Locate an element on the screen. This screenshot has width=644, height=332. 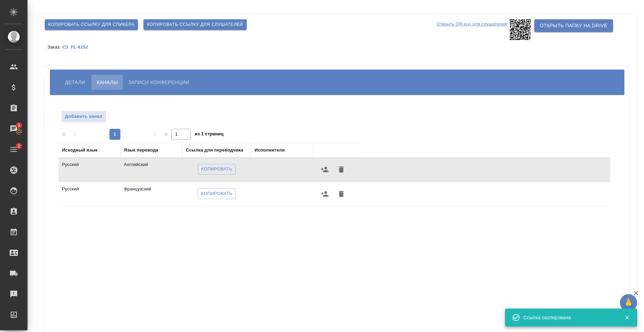
button: Копировать ссылку для слушателей is located at coordinates (195, 25).